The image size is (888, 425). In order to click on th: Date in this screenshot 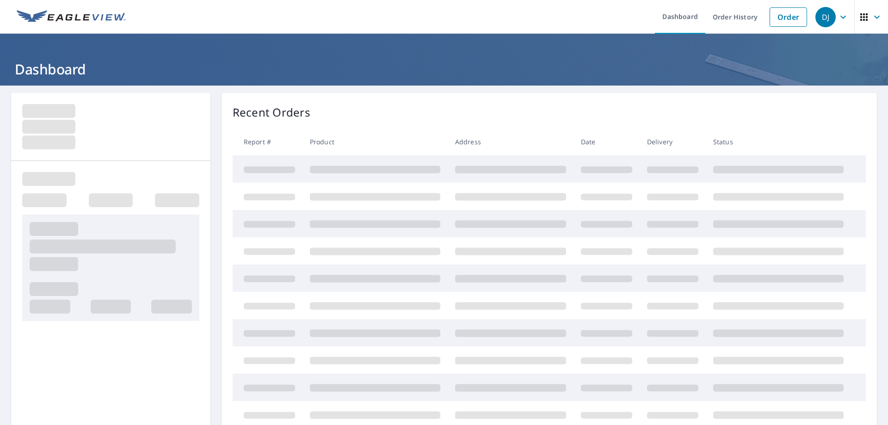, I will do `click(606, 142)`.